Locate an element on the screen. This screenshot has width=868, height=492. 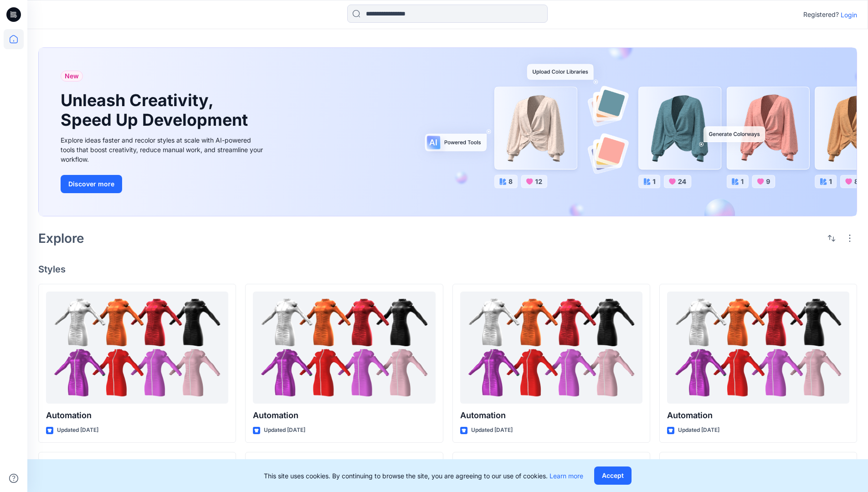
button: Accept is located at coordinates (613, 475).